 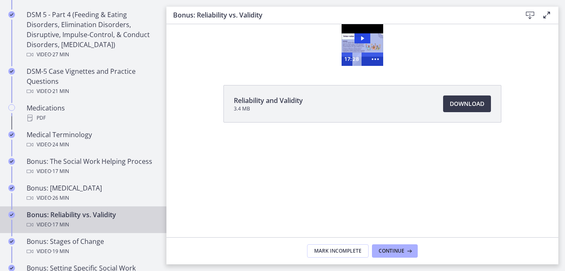 What do you see at coordinates (60, 251) in the screenshot?
I see `span: · 19 min` at bounding box center [60, 251].